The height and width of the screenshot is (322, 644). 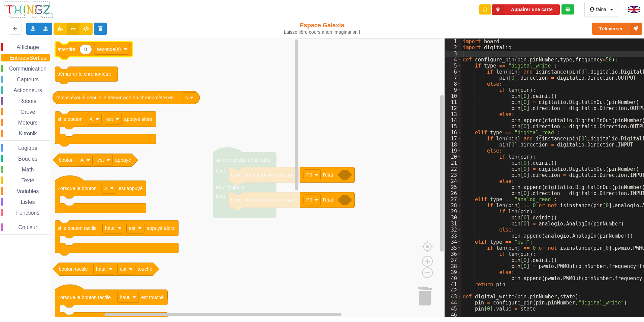 I want to click on div: 19, so click(x=453, y=151).